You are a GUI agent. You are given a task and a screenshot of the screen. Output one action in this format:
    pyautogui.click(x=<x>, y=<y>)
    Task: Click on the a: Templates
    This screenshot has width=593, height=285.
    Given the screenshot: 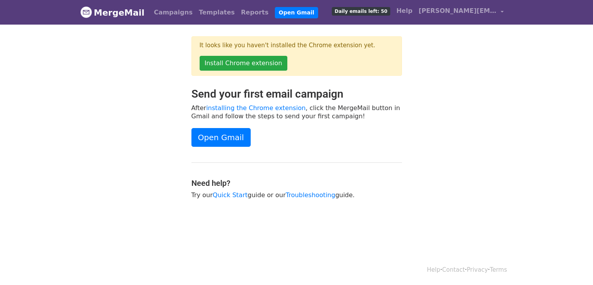 What is the action you would take?
    pyautogui.click(x=217, y=12)
    